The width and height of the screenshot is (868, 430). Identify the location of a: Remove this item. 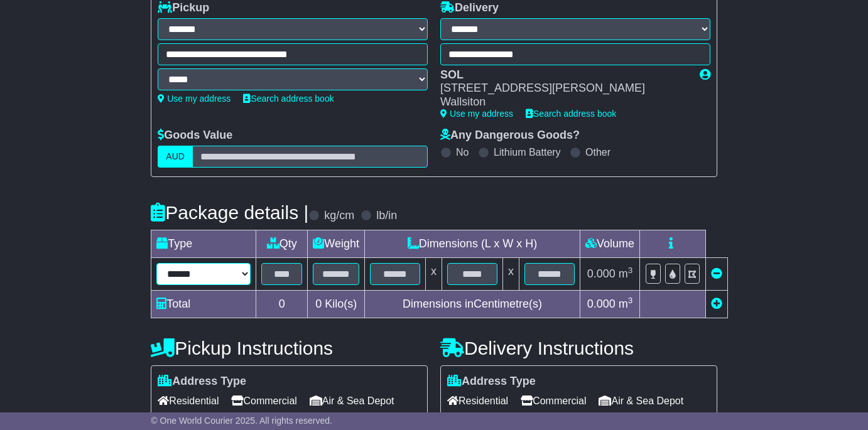
(717, 274).